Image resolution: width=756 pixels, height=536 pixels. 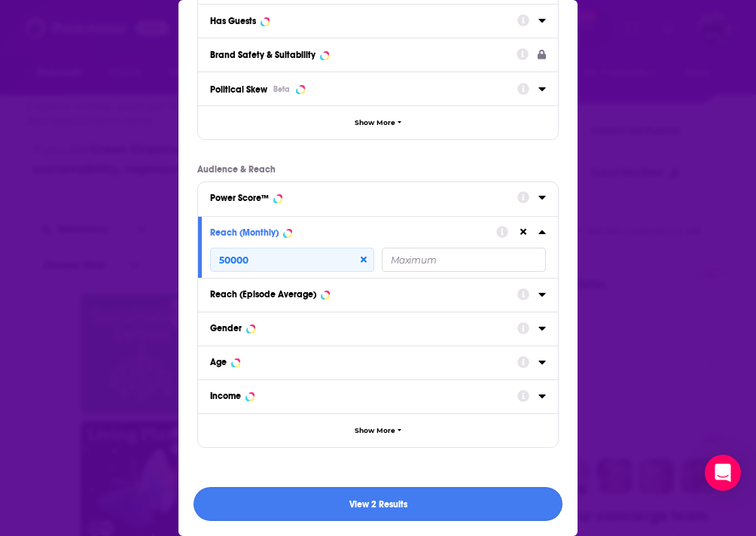 What do you see at coordinates (463, 260) in the screenshot?
I see `input: Maximum` at bounding box center [463, 260].